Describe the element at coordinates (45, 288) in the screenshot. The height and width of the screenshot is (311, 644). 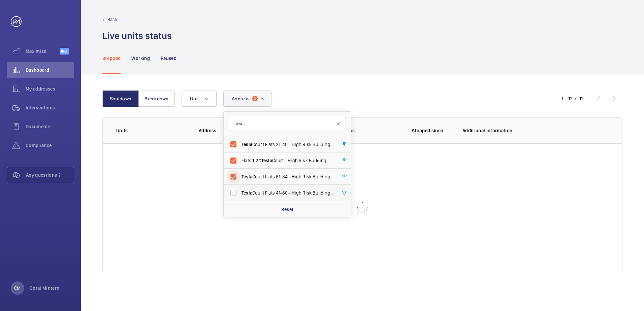
I see `p: Coral Mintern` at that location.